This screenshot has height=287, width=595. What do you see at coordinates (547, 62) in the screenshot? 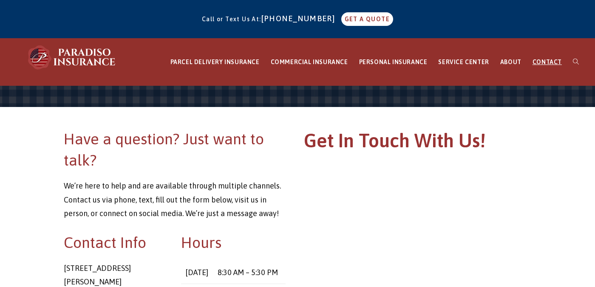
I see `a: CONTACT` at bounding box center [547, 62].